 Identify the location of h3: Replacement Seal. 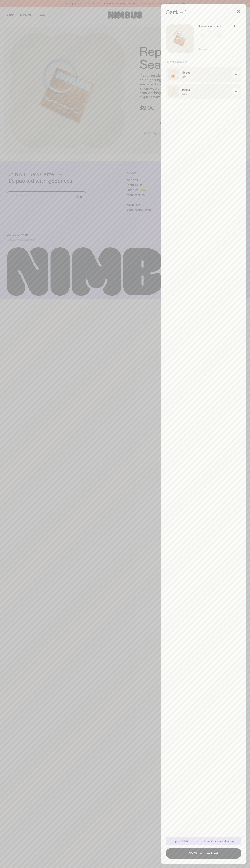
(209, 26).